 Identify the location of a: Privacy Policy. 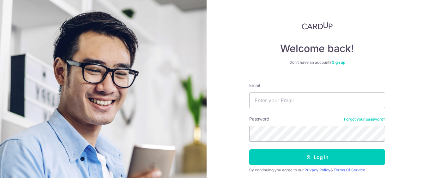
(317, 170).